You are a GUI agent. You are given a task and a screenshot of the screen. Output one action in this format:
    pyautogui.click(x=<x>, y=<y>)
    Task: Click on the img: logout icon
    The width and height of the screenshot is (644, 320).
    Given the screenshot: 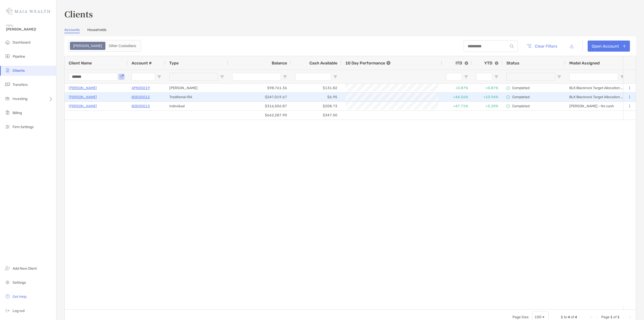 What is the action you would take?
    pyautogui.click(x=8, y=310)
    